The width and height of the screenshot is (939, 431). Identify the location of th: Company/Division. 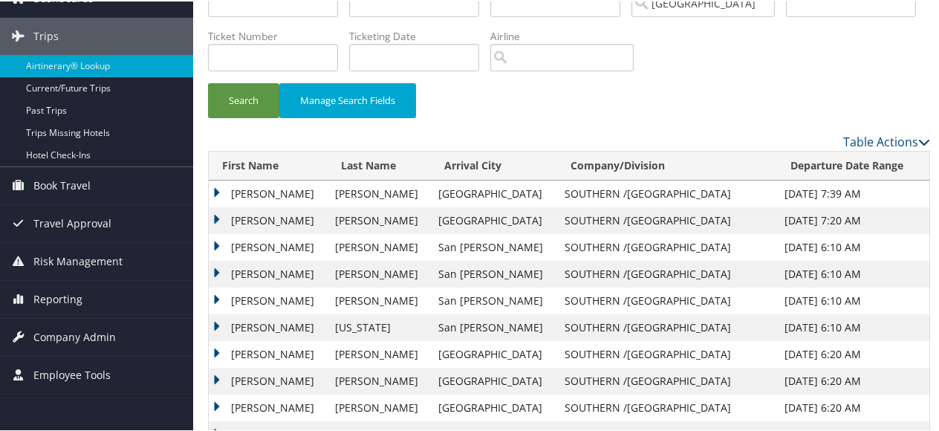
(667, 164).